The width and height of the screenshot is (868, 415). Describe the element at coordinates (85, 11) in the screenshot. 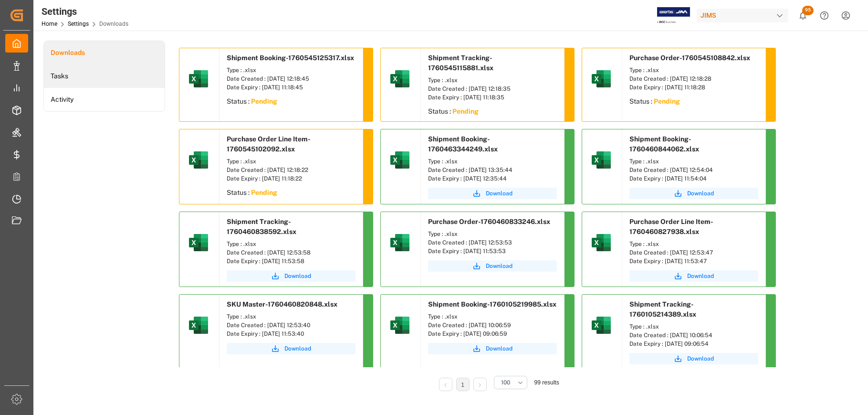

I see `div: Settings` at that location.